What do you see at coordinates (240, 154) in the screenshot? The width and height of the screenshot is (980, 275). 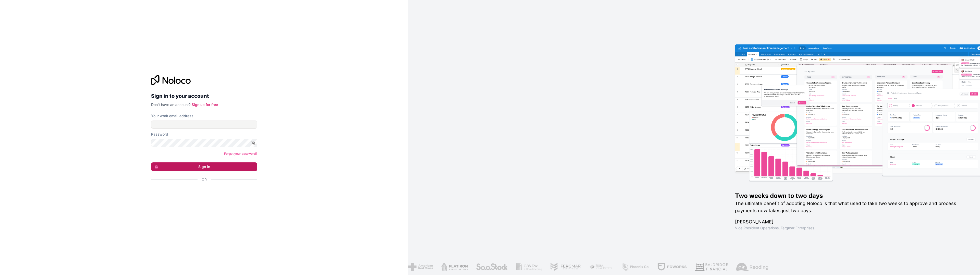 I see `a: Forgot your password?` at bounding box center [240, 154].